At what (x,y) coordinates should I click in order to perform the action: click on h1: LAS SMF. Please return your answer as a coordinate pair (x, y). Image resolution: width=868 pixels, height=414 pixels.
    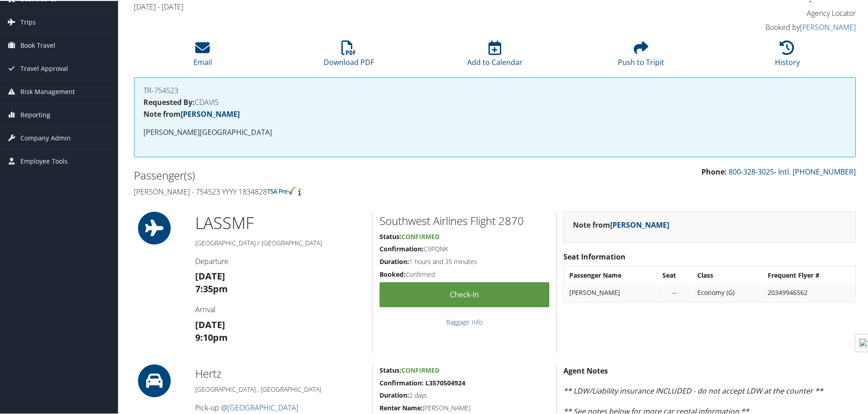
    Looking at the image, I should click on (280, 222).